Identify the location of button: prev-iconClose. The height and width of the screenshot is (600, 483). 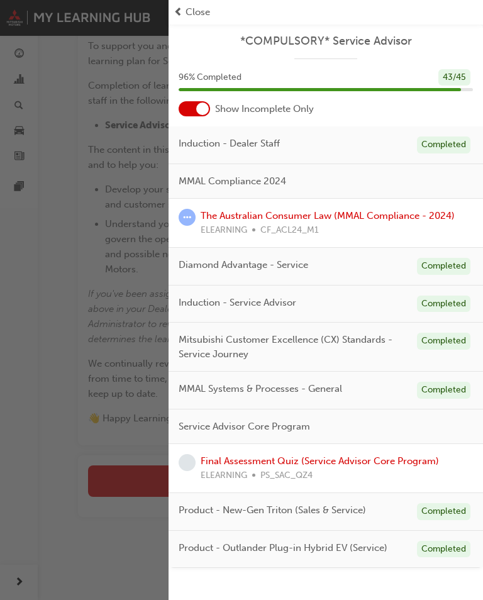
(326, 12).